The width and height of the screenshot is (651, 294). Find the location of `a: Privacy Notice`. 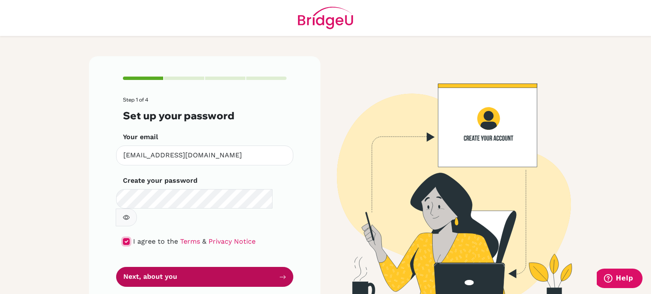

a: Privacy Notice is located at coordinates (232, 241).